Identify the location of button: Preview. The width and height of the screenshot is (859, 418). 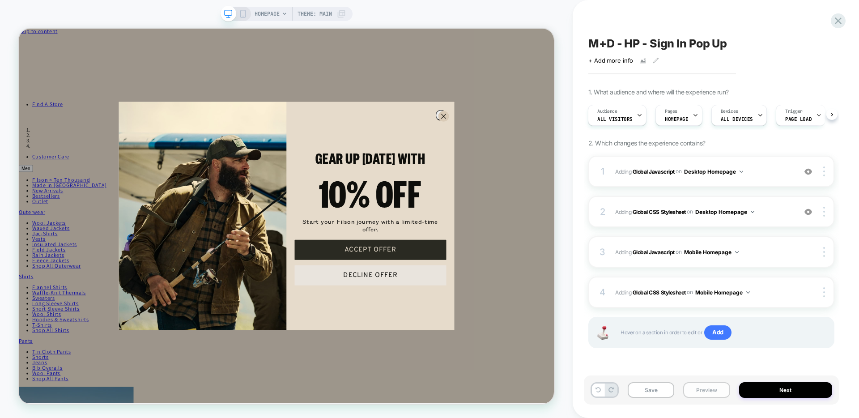
(707, 390).